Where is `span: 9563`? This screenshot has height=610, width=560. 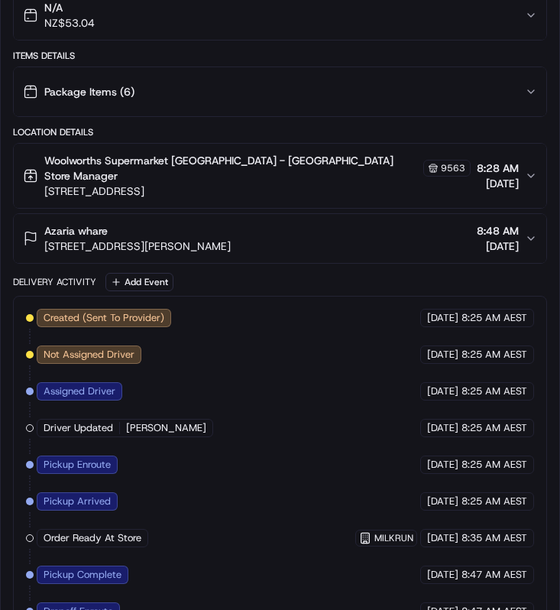 span: 9563 is located at coordinates (453, 168).